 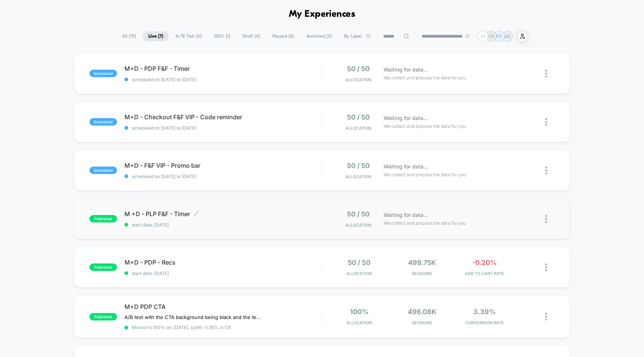 I want to click on img: end, so click(x=467, y=36).